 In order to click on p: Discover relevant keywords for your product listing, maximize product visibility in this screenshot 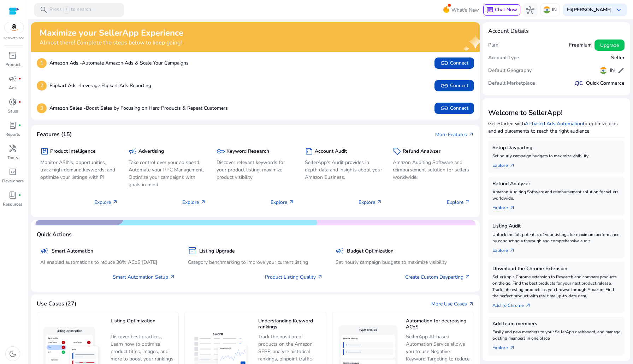, I will do `click(256, 169)`.